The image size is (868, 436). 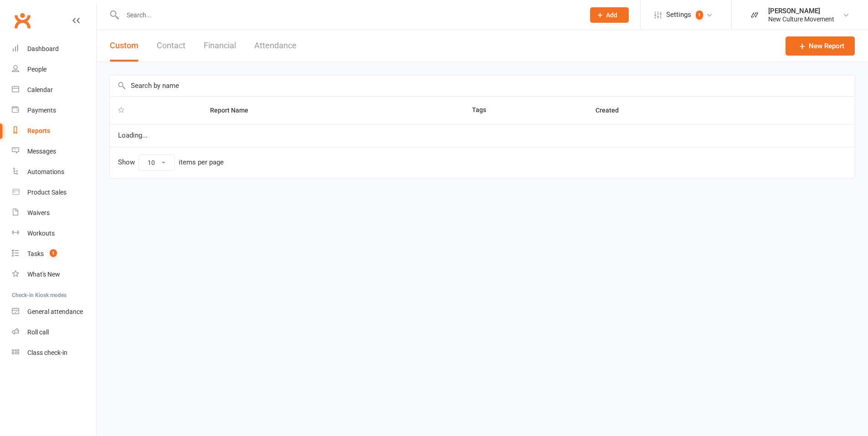 I want to click on div: Class check-in, so click(x=47, y=353).